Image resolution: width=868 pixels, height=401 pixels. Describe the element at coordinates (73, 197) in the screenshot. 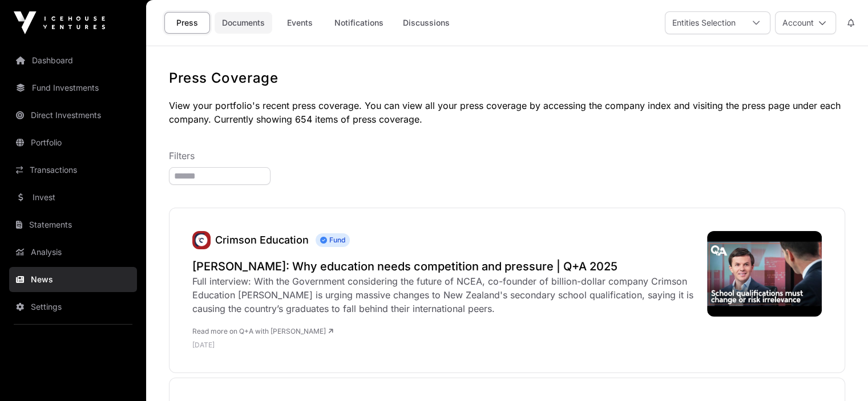

I see `a: Invest` at that location.